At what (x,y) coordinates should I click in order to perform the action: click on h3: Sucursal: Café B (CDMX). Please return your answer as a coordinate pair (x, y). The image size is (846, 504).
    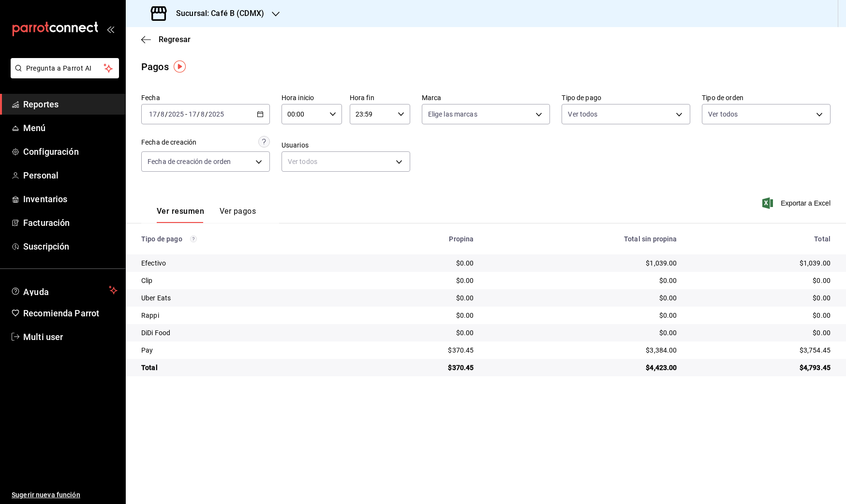
    Looking at the image, I should click on (216, 13).